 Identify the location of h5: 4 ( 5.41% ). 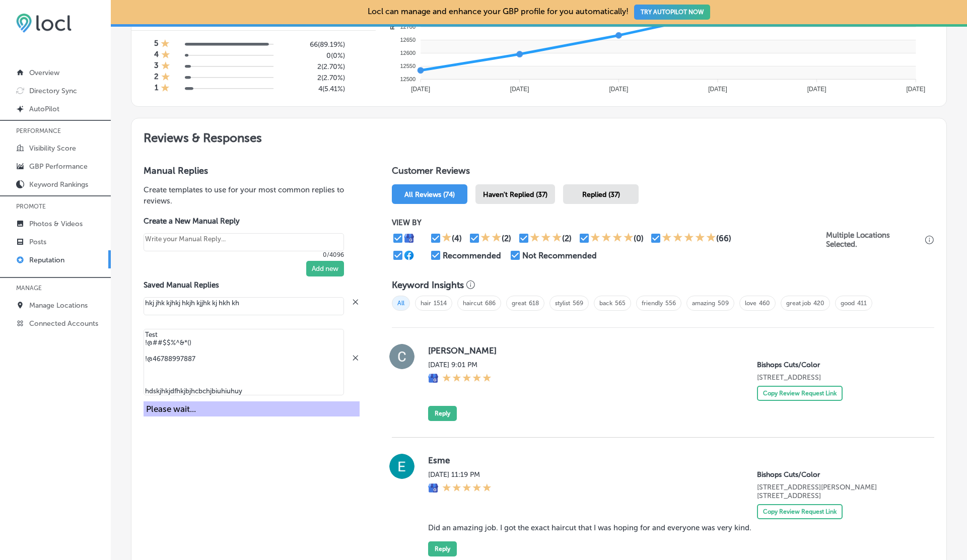
(313, 89).